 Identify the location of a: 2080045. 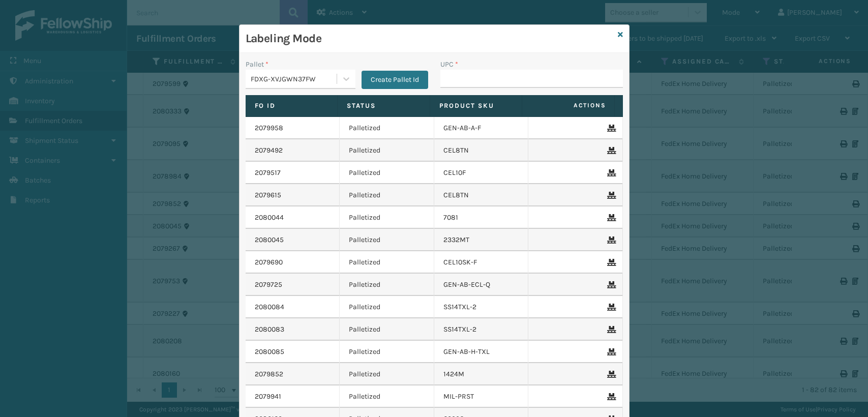
(269, 240).